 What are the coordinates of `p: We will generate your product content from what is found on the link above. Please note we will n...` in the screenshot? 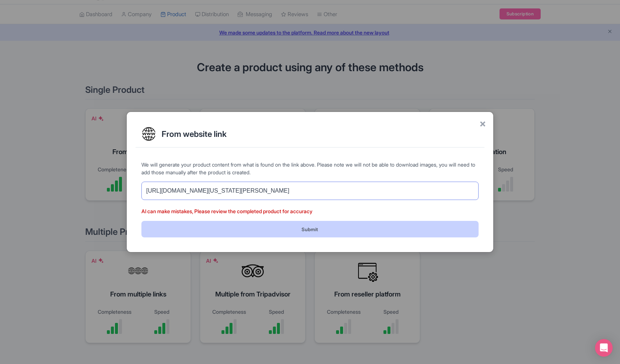 It's located at (310, 168).